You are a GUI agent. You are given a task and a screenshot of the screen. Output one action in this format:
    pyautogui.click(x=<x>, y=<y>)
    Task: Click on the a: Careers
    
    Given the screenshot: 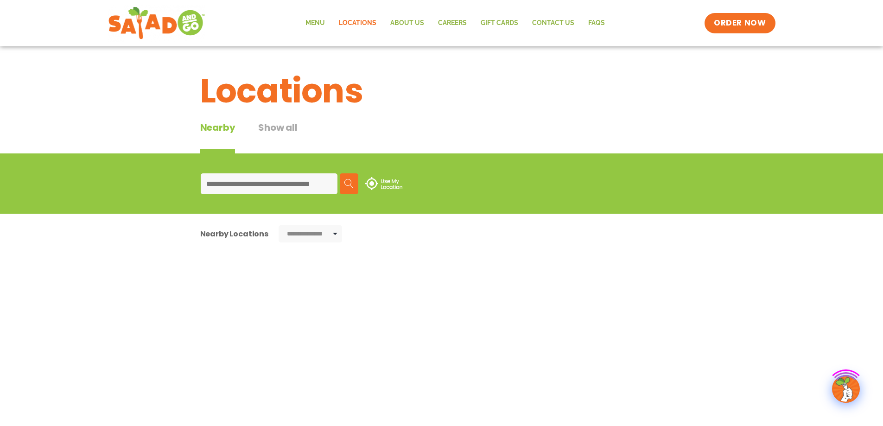 What is the action you would take?
    pyautogui.click(x=452, y=23)
    